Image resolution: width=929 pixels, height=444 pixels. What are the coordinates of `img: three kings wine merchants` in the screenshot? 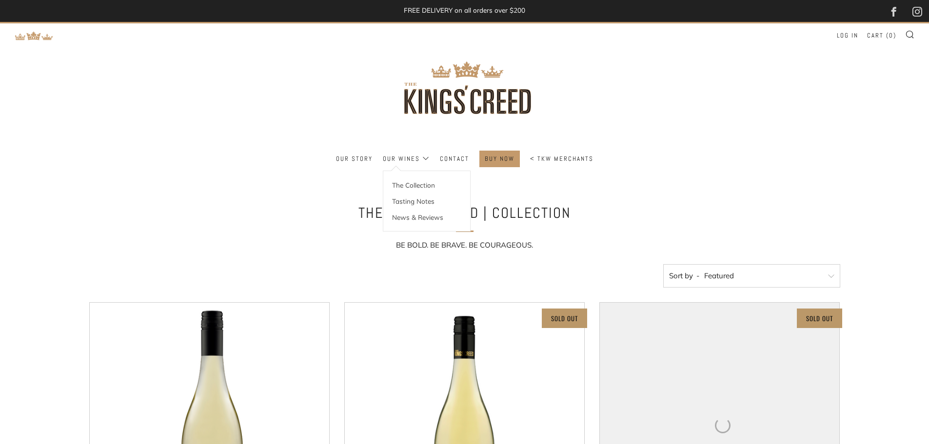 It's located at (465, 87).